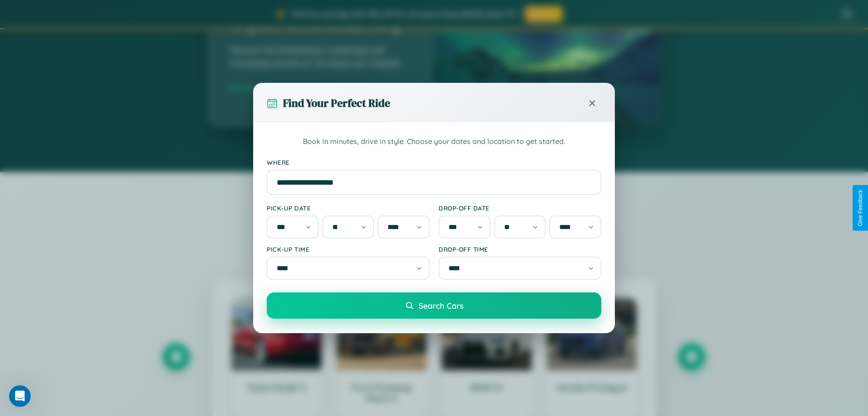 The image size is (868, 416). I want to click on label: Pick-up Date, so click(348, 208).